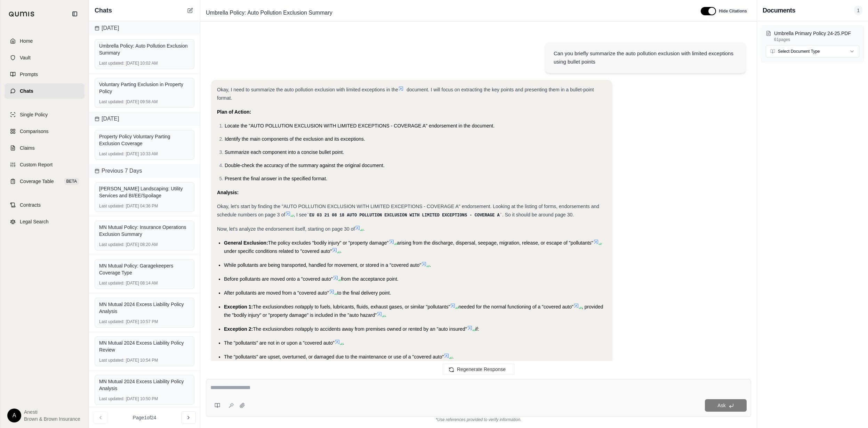  Describe the element at coordinates (52, 412) in the screenshot. I see `span: Anesti` at that location.